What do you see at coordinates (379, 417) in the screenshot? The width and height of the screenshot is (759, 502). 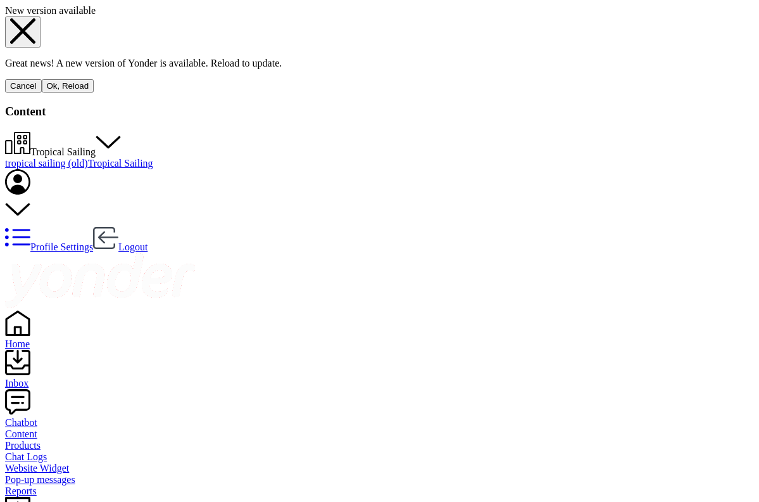 I see `a: Chatbot` at bounding box center [379, 417].